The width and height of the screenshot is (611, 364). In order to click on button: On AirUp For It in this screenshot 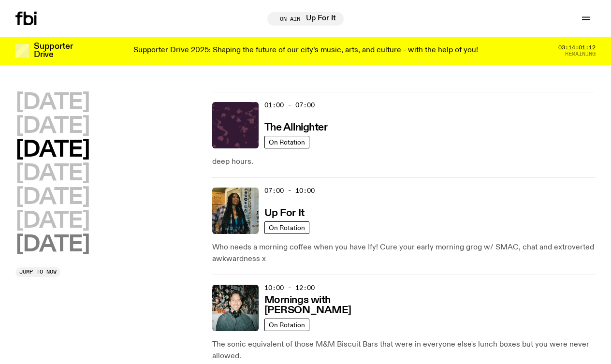, I will do `click(306, 19)`.